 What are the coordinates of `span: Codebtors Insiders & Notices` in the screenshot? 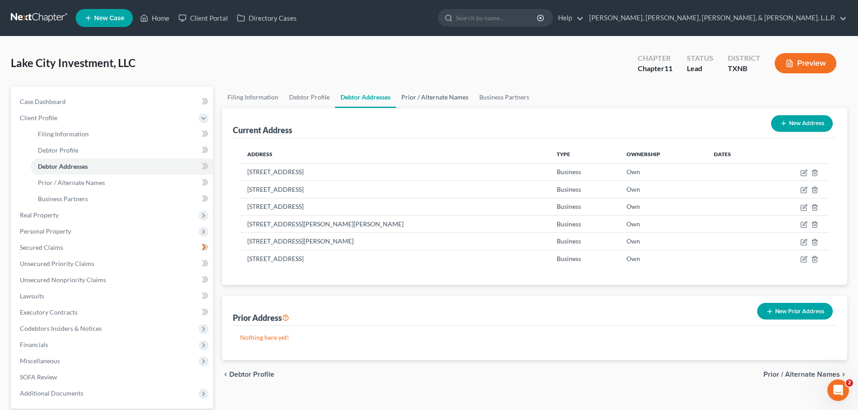 It's located at (61, 328).